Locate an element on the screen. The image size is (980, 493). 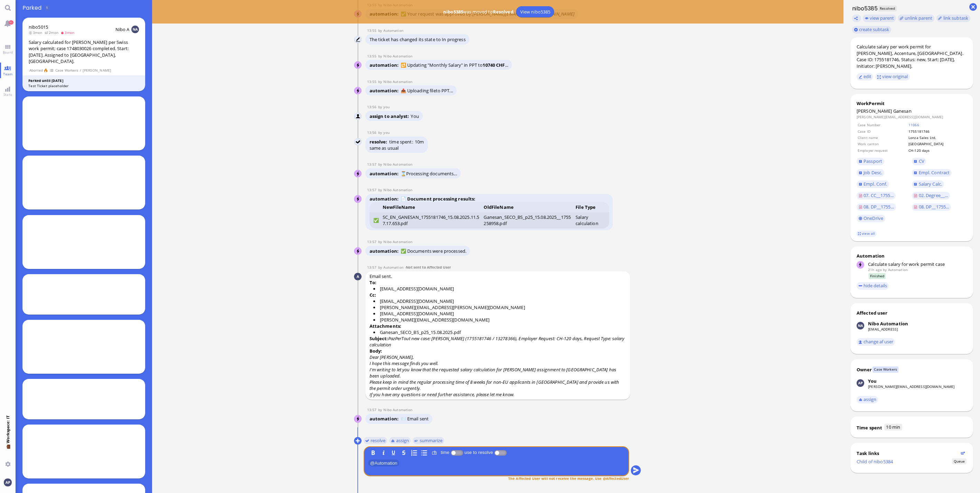
th: File Type is located at coordinates (591, 206).